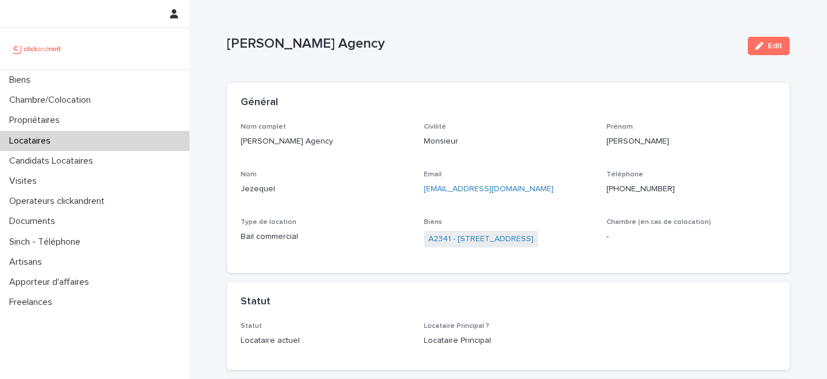  Describe the element at coordinates (59, 201) in the screenshot. I see `p: Operateurs clickandrent` at that location.